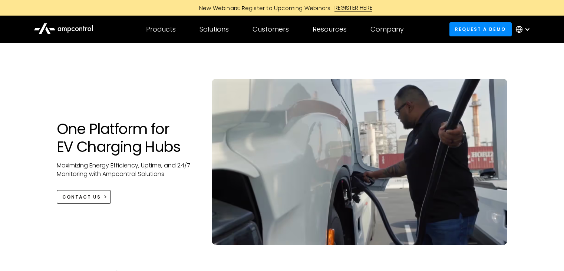  What do you see at coordinates (480, 29) in the screenshot?
I see `a: Request a demo` at bounding box center [480, 29].